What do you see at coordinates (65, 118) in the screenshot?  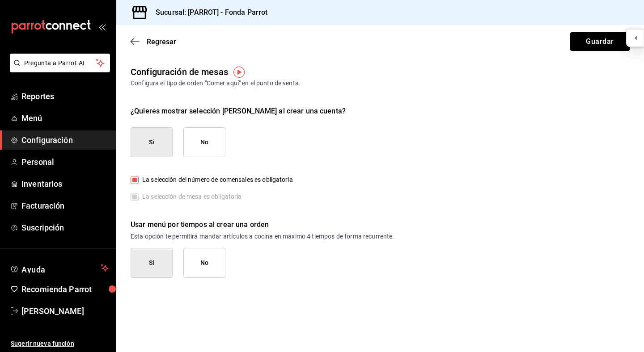 I see `span: Menú` at bounding box center [65, 118].